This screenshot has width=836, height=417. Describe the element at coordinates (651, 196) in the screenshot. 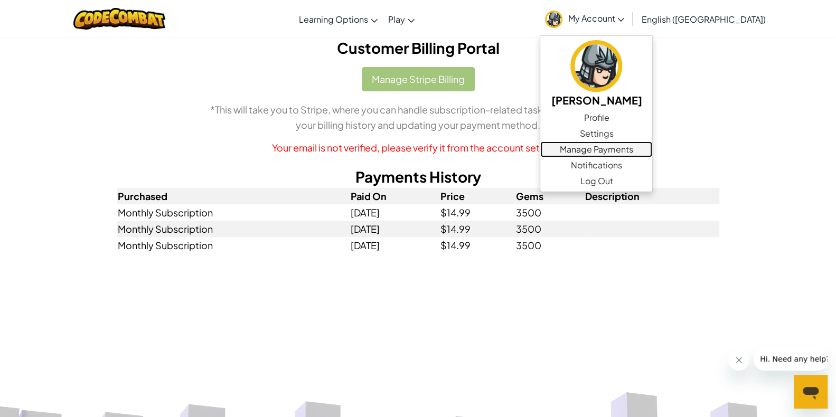

I see `th: Description` at that location.